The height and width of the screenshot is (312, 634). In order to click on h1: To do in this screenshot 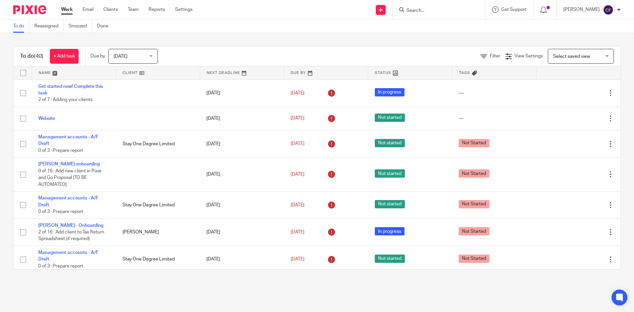, I will do `click(32, 56)`.